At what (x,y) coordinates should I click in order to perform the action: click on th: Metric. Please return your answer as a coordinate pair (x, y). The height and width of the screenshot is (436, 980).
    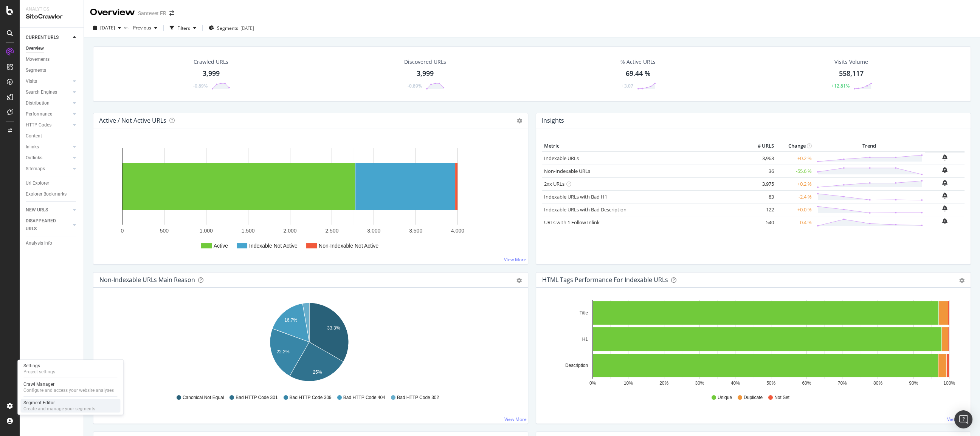
    Looking at the image, I should click on (644, 146).